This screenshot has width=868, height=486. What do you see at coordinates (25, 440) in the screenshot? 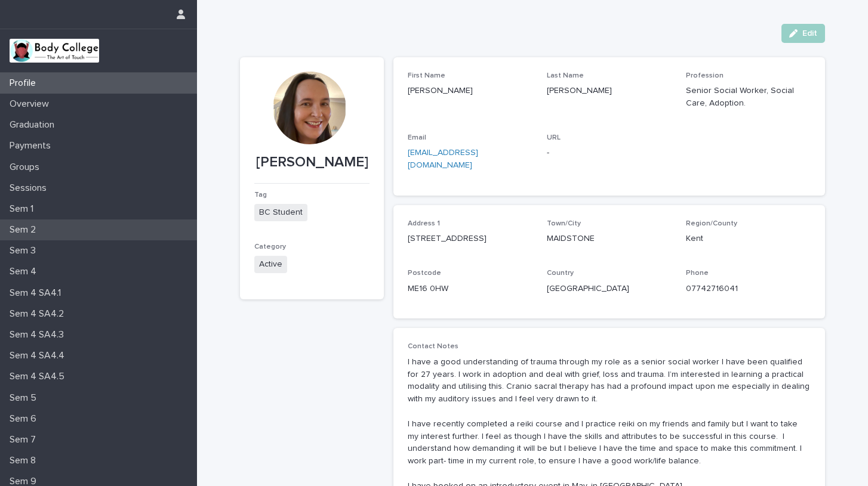
I see `p: Sem 7` at bounding box center [25, 440].